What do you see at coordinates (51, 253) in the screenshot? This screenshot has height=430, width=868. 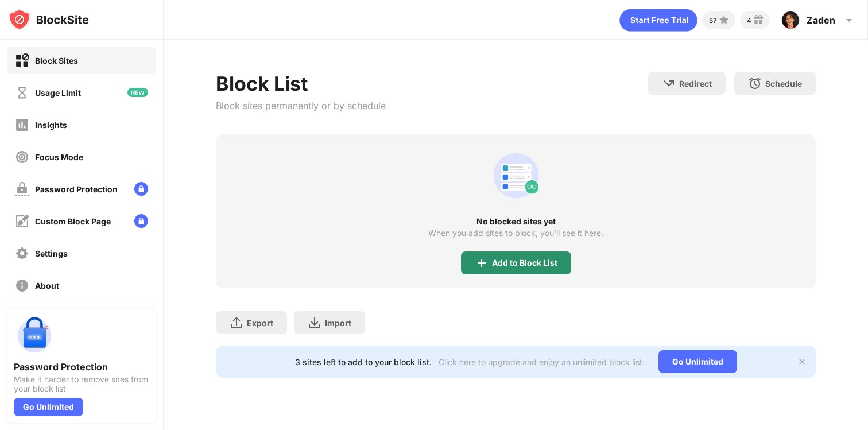 I see `div: Settings` at bounding box center [51, 253].